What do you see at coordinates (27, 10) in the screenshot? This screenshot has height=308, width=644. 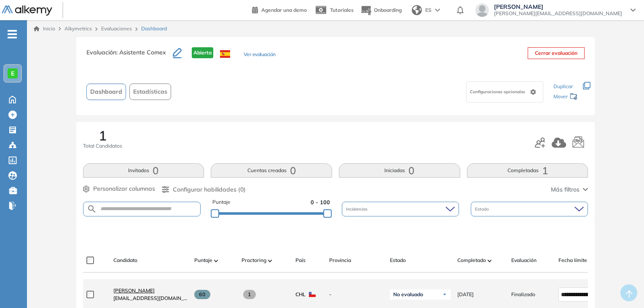 I see `img: Logo` at bounding box center [27, 10].